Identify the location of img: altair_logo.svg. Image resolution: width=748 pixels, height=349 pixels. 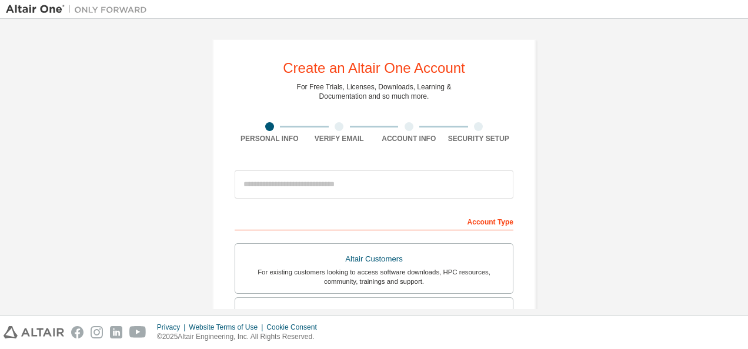
(34, 332).